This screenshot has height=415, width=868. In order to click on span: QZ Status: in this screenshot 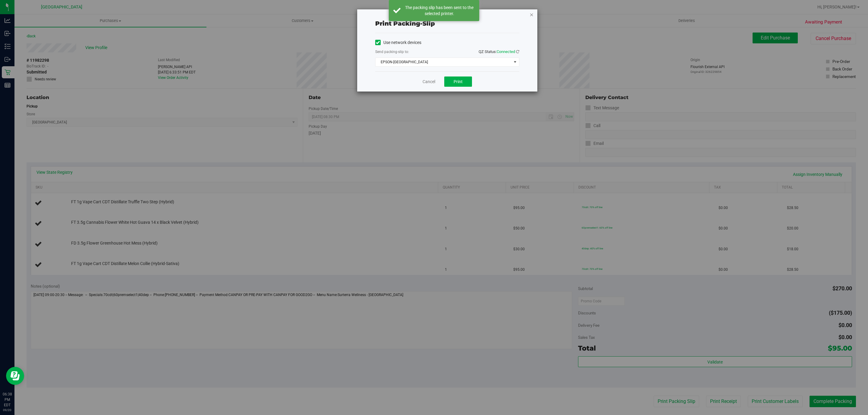, I will do `click(499, 52)`.